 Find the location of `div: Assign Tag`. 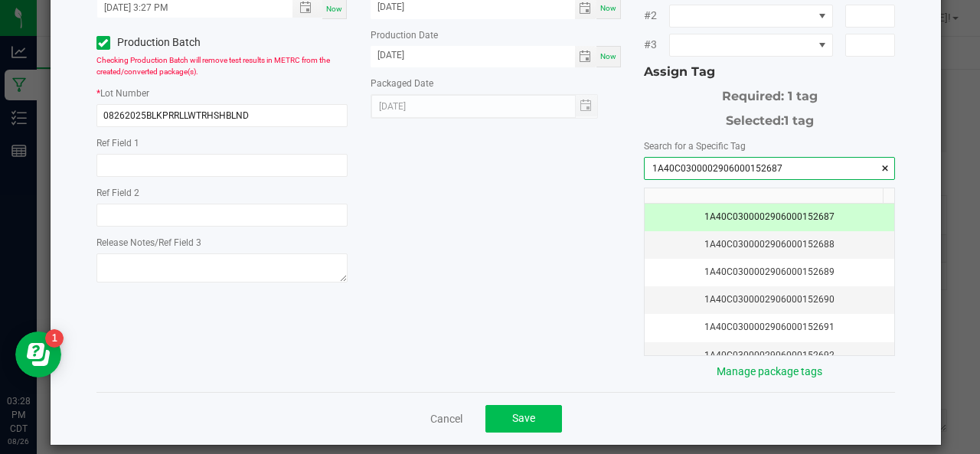

div: Assign Tag is located at coordinates (770, 72).